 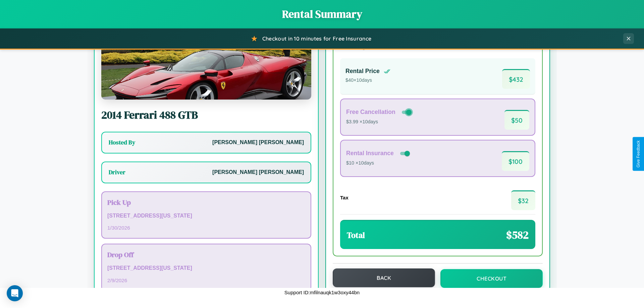 I want to click on h3: Driver, so click(x=117, y=172).